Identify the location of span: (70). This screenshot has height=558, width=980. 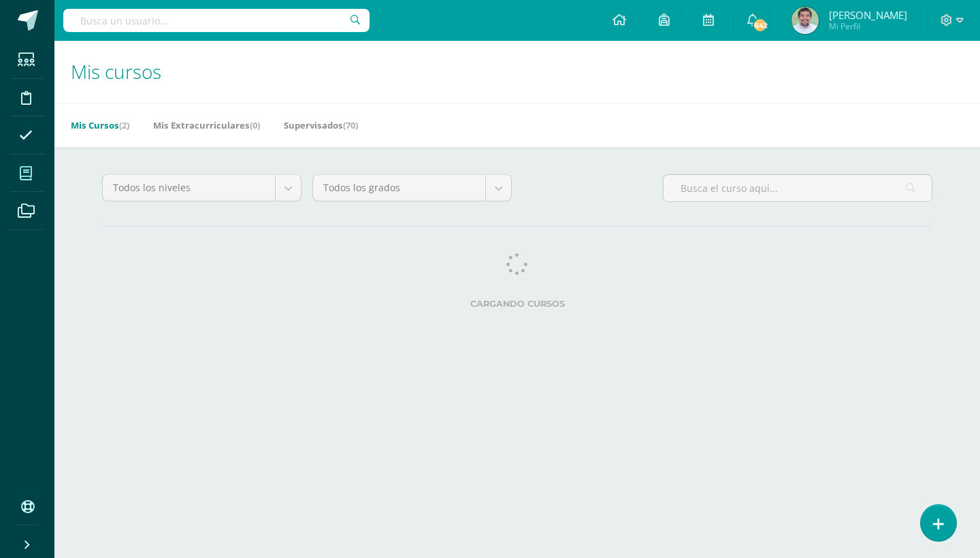
(350, 125).